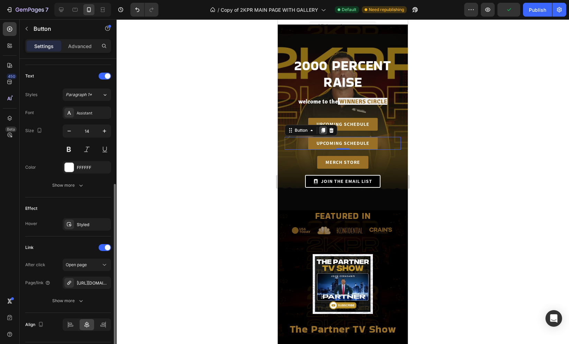 The width and height of the screenshot is (569, 344). Describe the element at coordinates (93, 113) in the screenshot. I see `div: Assistant` at that location.